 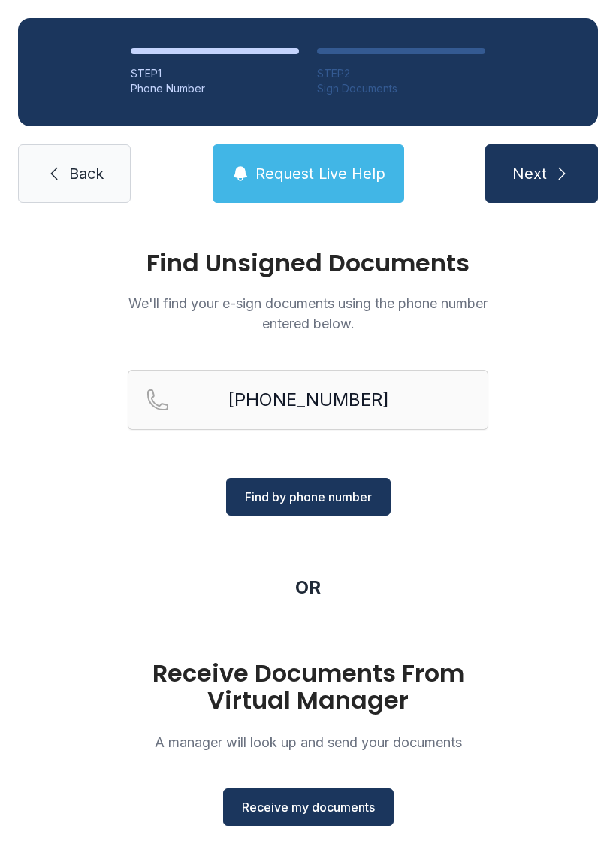 What do you see at coordinates (320, 174) in the screenshot?
I see `span: Request Live Help` at bounding box center [320, 174].